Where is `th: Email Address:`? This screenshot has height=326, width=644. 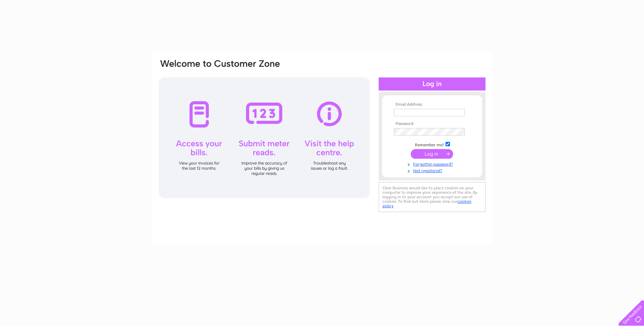 th: Email Address: is located at coordinates (432, 105).